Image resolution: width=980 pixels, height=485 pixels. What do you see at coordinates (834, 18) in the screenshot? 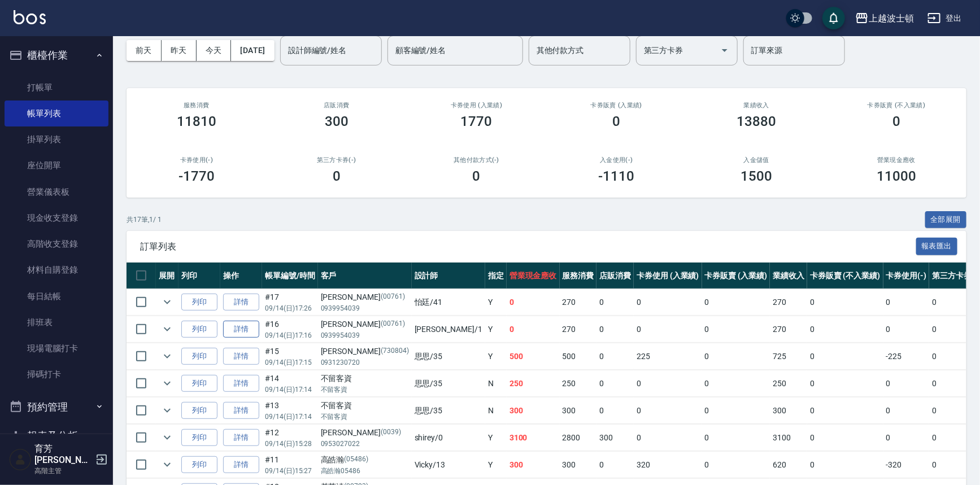
I see `button: save` at bounding box center [834, 18].